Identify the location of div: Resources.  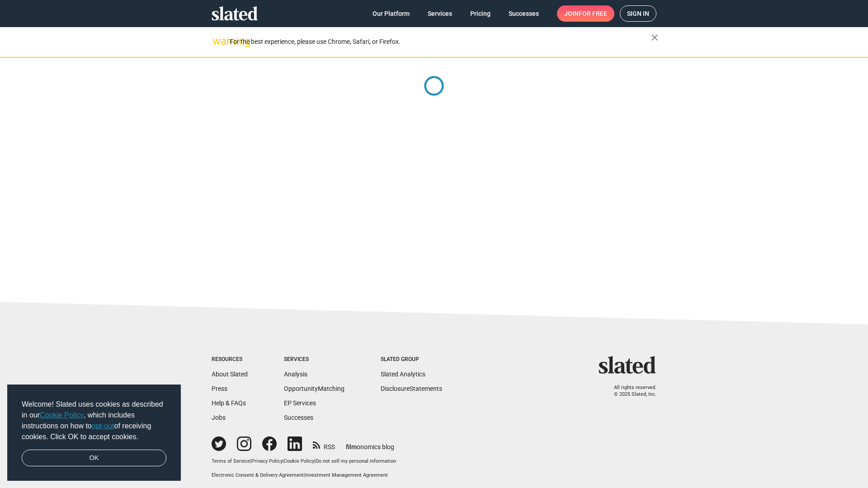
(230, 360).